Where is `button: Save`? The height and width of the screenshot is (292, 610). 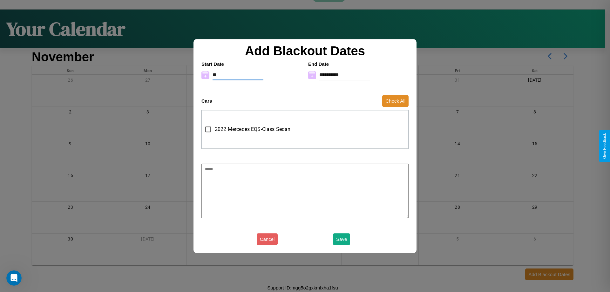
button: Save is located at coordinates (342, 239).